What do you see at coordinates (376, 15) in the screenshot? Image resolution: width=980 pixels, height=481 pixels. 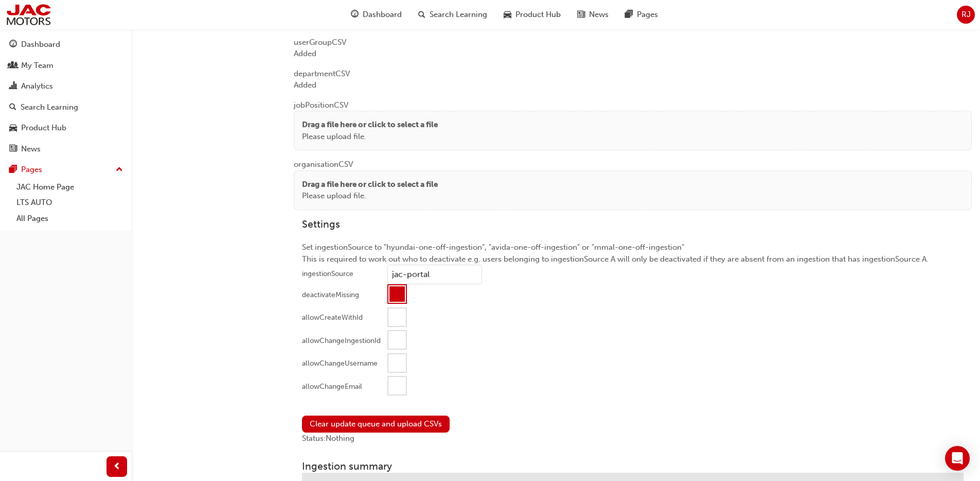 I see `a: guage-iconDashboard` at bounding box center [376, 15].